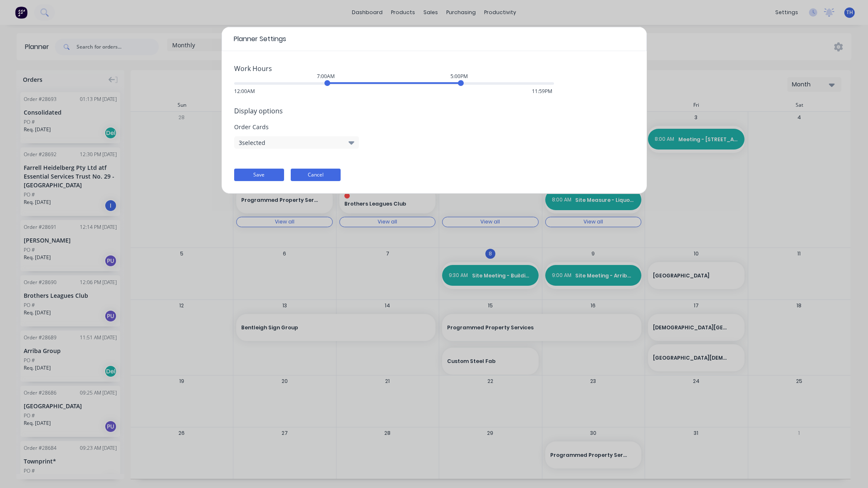  Describe the element at coordinates (260, 39) in the screenshot. I see `span: Planner Settings` at that location.